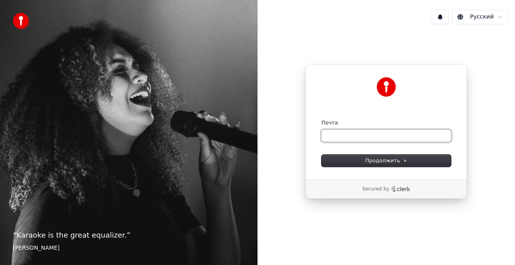 The image size is (515, 265). What do you see at coordinates (129, 235) in the screenshot?
I see `p: “ Karaoke is the great equalizer. ”` at bounding box center [129, 235].